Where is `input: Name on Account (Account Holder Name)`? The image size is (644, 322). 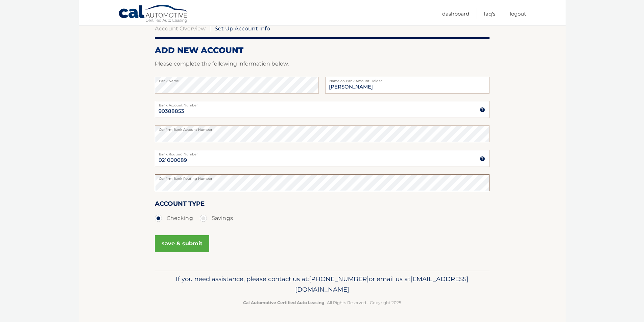
input: Name on Account (Account Holder Name) is located at coordinates (407, 85).